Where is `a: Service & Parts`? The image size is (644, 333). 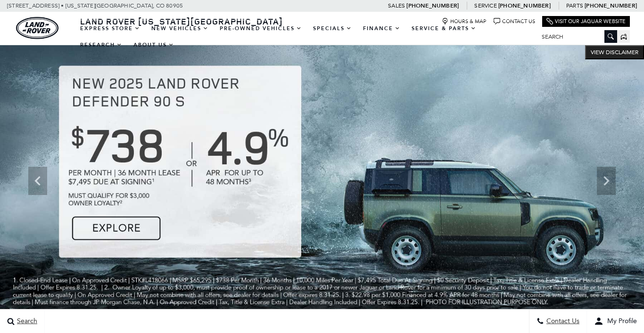
a: Service & Parts is located at coordinates (443, 28).